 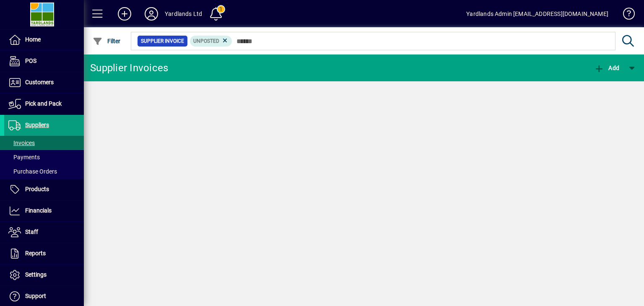 I want to click on a: Reports, so click(x=44, y=253).